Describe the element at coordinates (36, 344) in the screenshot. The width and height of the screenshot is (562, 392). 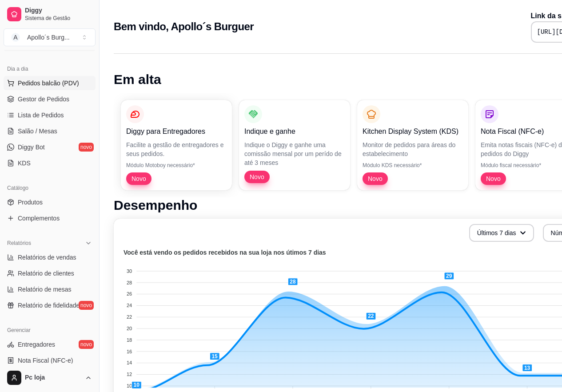
I see `span: Entregadores` at that location.